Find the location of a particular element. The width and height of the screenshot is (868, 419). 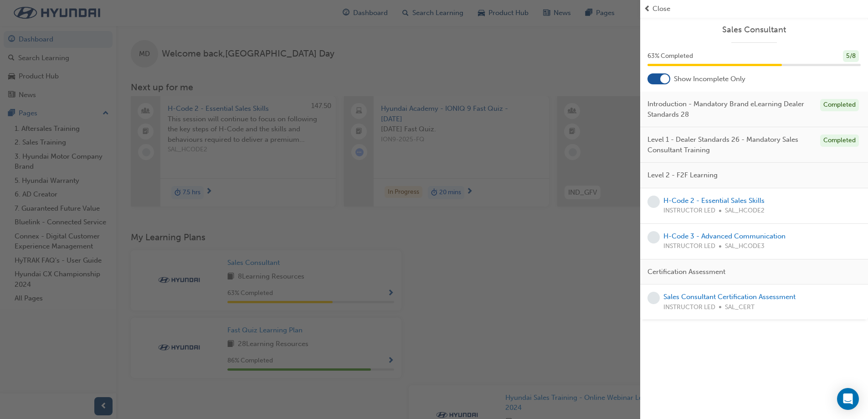

span: SAL_CERT is located at coordinates (739, 307).